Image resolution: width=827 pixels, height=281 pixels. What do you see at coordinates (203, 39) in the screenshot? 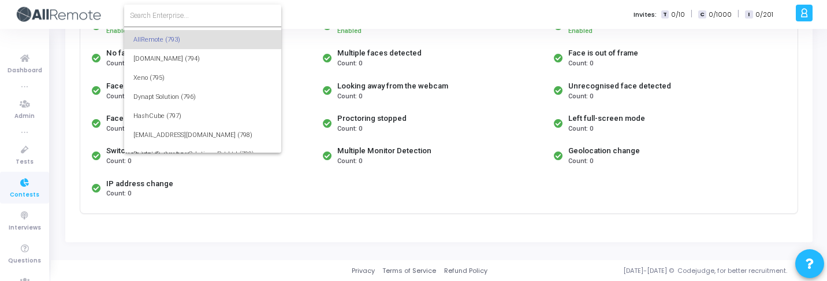
I see `span: AllRemote (793)` at bounding box center [203, 39].